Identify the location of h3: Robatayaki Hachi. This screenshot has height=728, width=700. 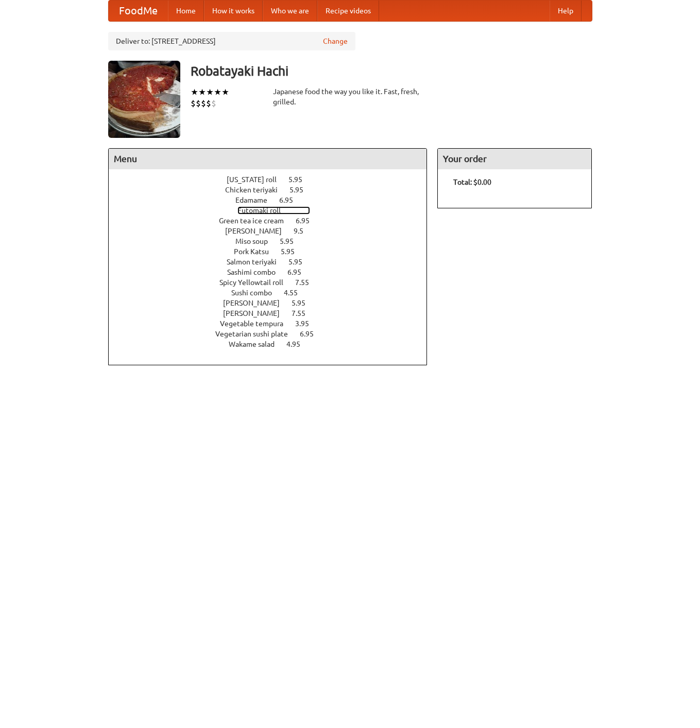
(391, 71).